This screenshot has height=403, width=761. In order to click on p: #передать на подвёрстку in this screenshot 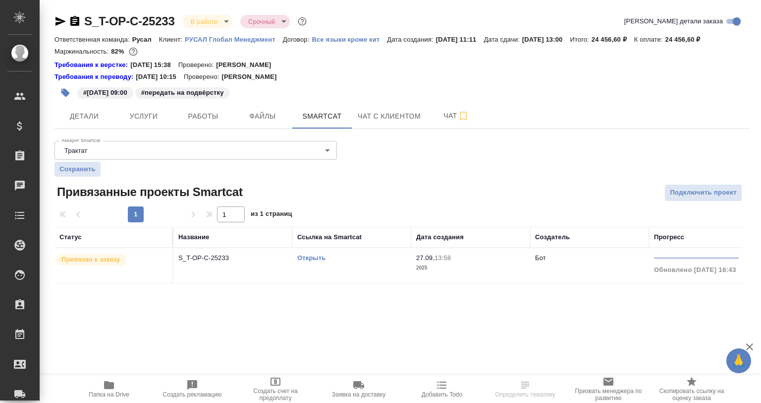, I will do `click(182, 93)`.